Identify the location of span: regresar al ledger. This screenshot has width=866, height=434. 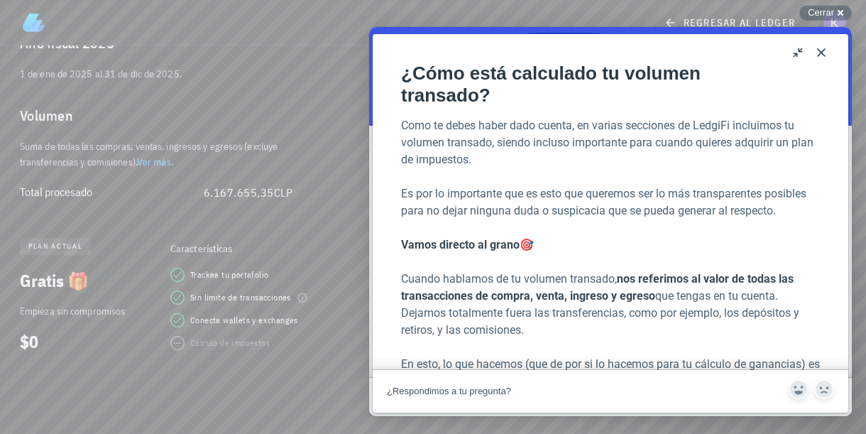
(730, 23).